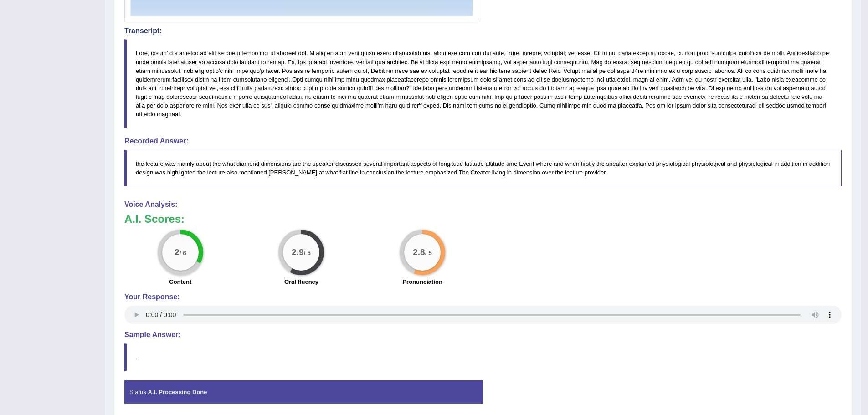 This screenshot has width=868, height=415. I want to click on label: Content, so click(180, 281).